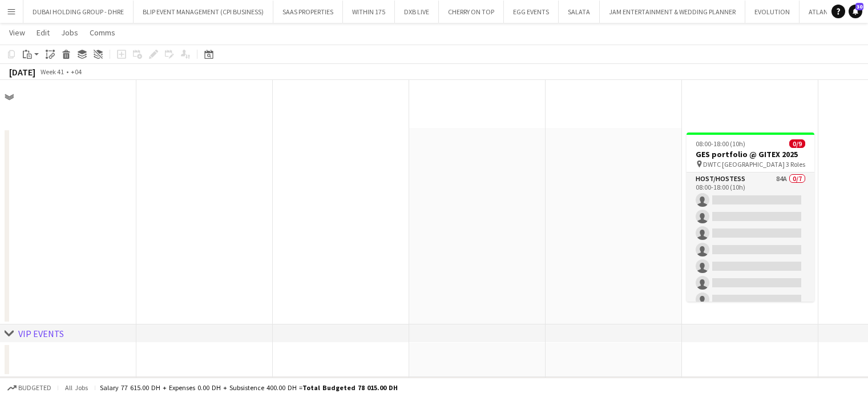 The image size is (868, 397). What do you see at coordinates (751, 241) in the screenshot?
I see `app-card-role: Host/Hostess84A0/708:00-18:00 (10h)` at bounding box center [751, 241].